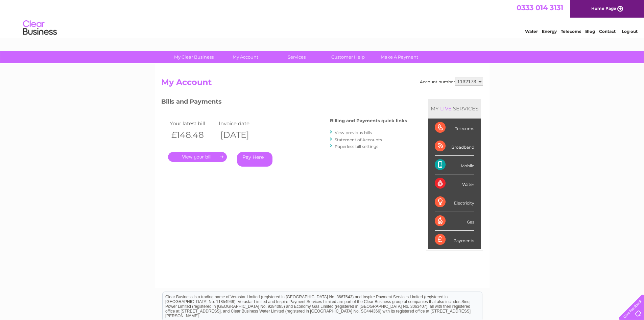  I want to click on a: My Clear Business, so click(194, 57).